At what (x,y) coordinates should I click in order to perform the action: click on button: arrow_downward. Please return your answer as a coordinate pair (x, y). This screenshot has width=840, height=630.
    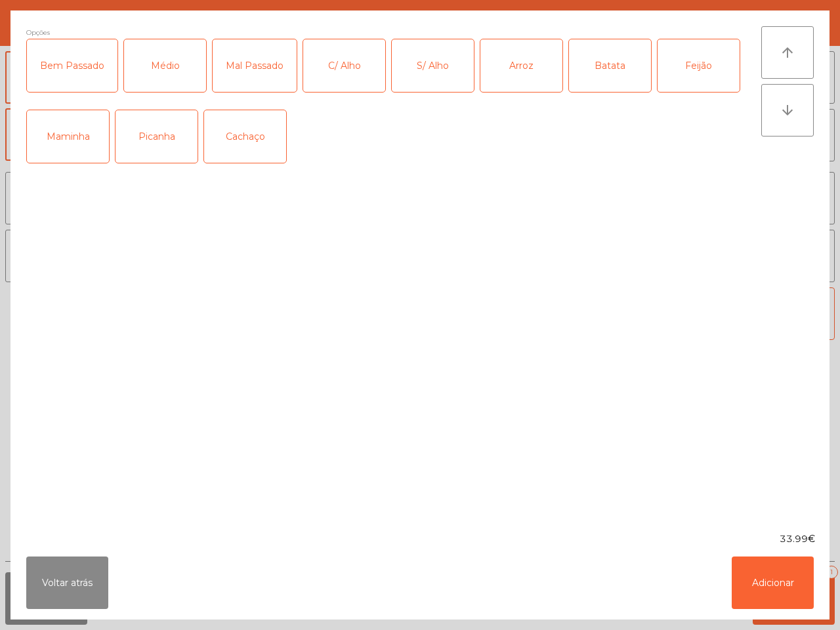
    Looking at the image, I should click on (787, 111).